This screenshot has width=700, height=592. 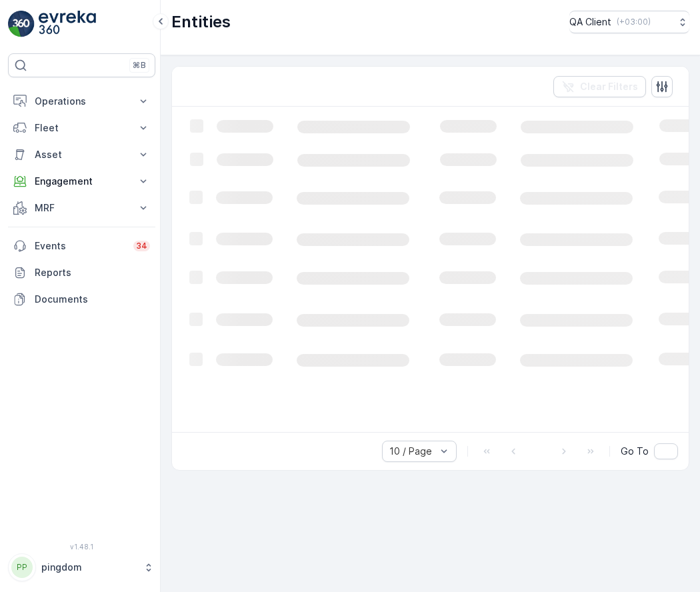 What do you see at coordinates (82, 102) in the screenshot?
I see `p: Operations` at bounding box center [82, 102].